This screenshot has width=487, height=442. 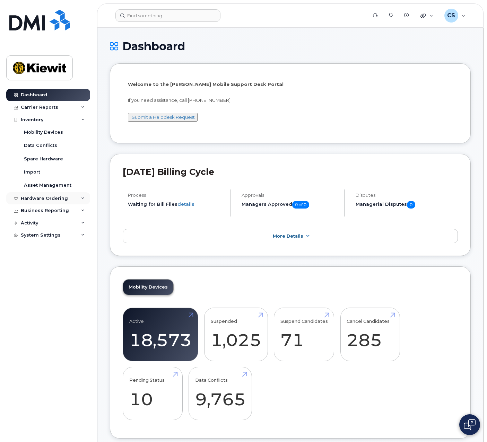 What do you see at coordinates (407, 205) in the screenshot?
I see `h5: Managerial Disputes` at bounding box center [407, 205].